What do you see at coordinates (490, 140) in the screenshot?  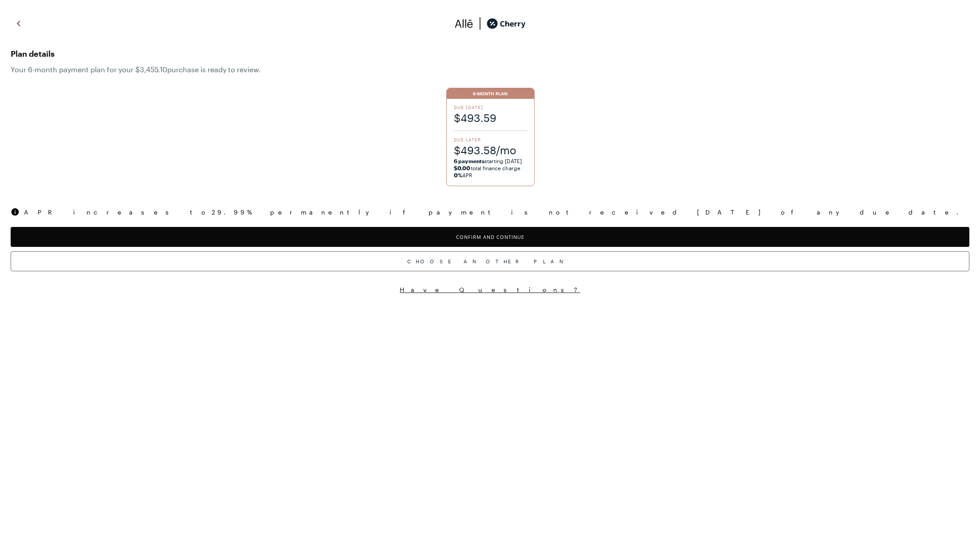 I see `span: Due Later` at bounding box center [490, 140].